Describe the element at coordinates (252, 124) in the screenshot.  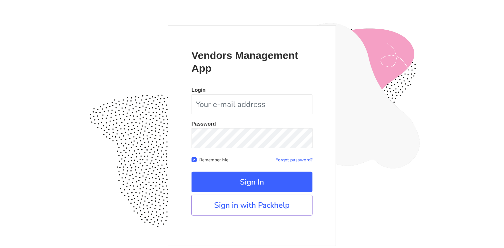
I see `p: Password` at that location.